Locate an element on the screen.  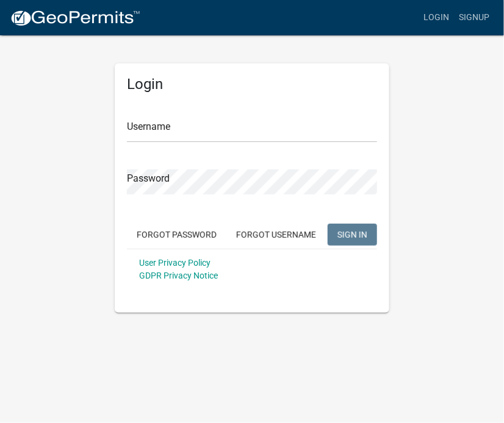
h5: Login is located at coordinates (252, 84).